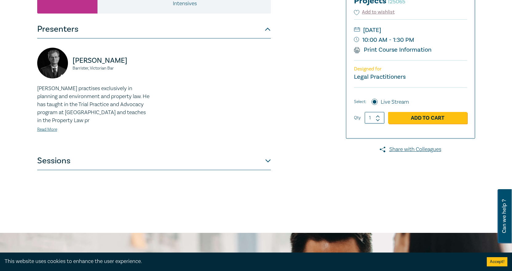 This screenshot has height=271, width=512. I want to click on label: Live Stream, so click(395, 102).